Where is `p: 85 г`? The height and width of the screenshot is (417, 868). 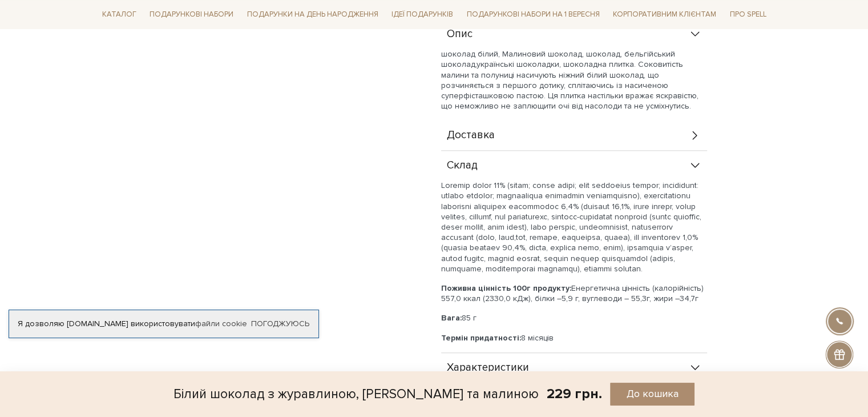
p: 85 г is located at coordinates (574, 318).